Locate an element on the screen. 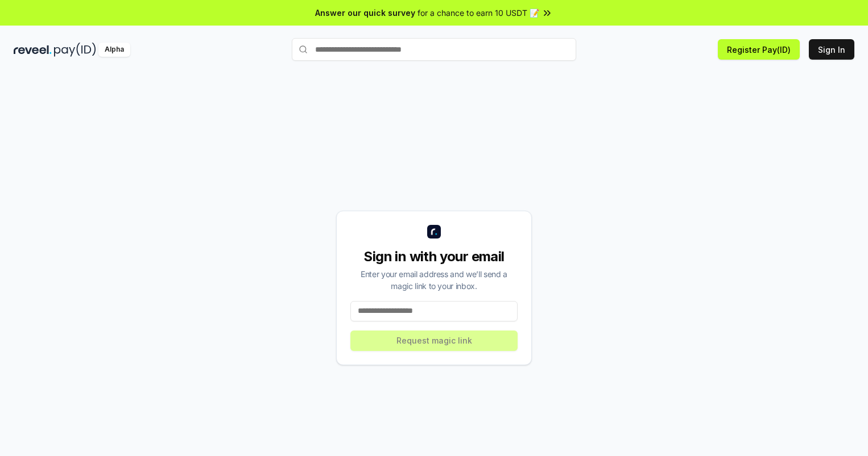  button: Register Pay(ID) is located at coordinates (758, 49).